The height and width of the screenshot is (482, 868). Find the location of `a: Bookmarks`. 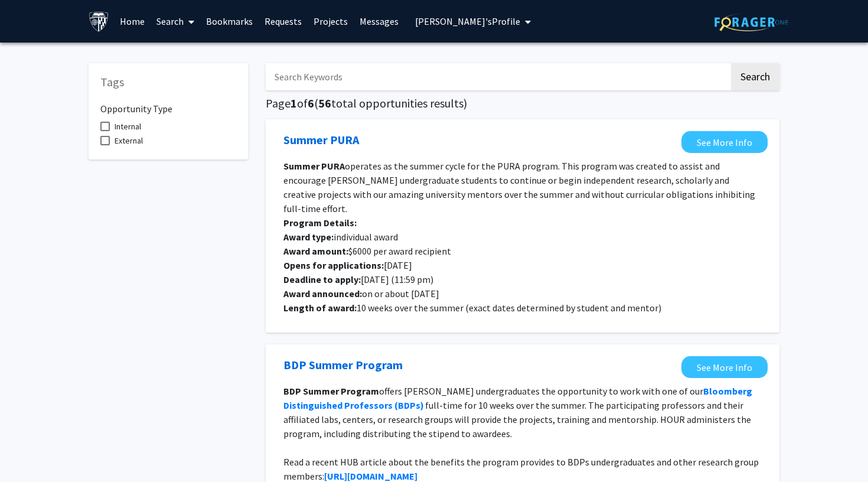

a: Bookmarks is located at coordinates (229, 21).